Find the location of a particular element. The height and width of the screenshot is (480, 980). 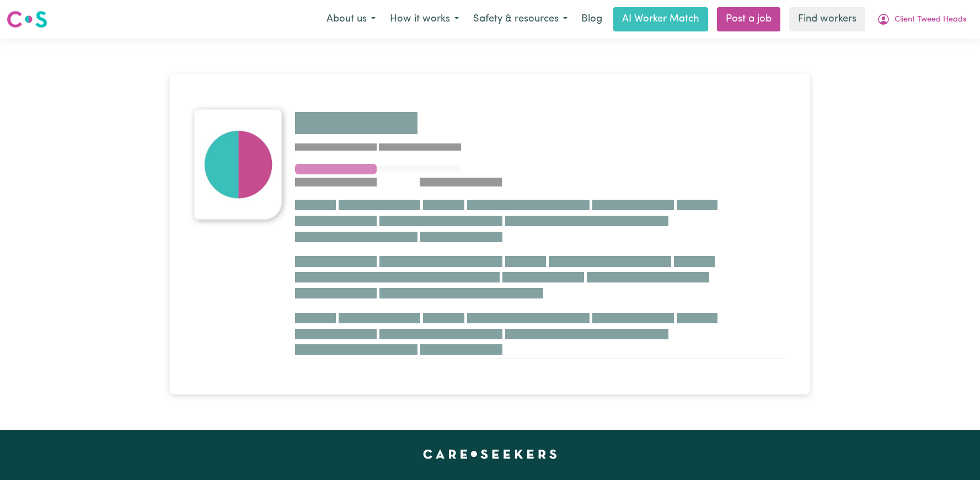

img: Careseekers logo is located at coordinates (27, 19).